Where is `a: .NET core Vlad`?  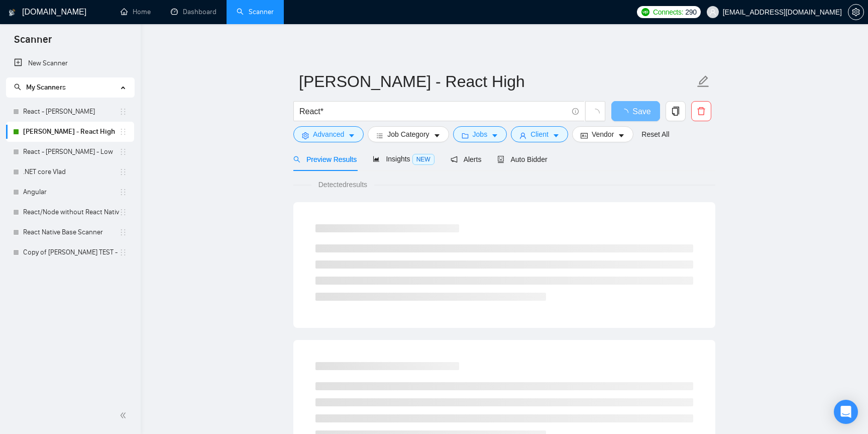
a: .NET core Vlad is located at coordinates (71, 172).